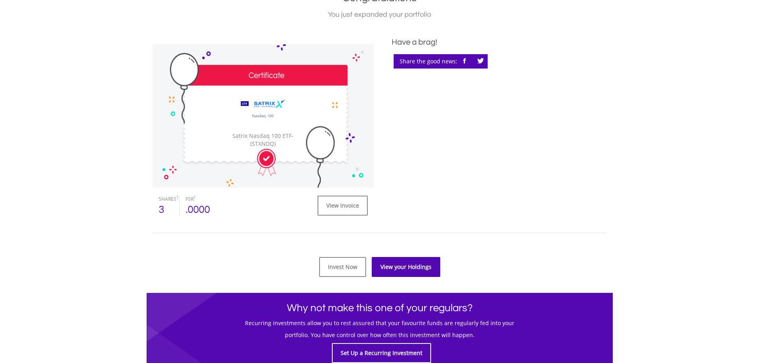 Image resolution: width=759 pixels, height=363 pixels. I want to click on a: View your Holdings, so click(406, 267).